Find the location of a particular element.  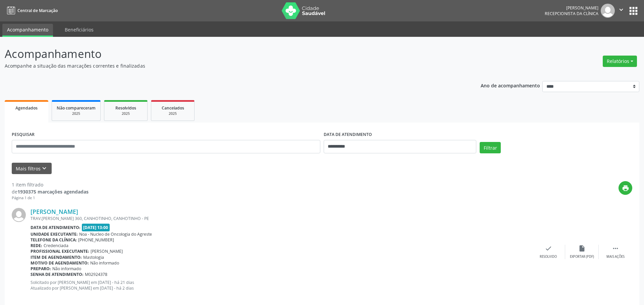

div: Resolvido is located at coordinates (548, 257).